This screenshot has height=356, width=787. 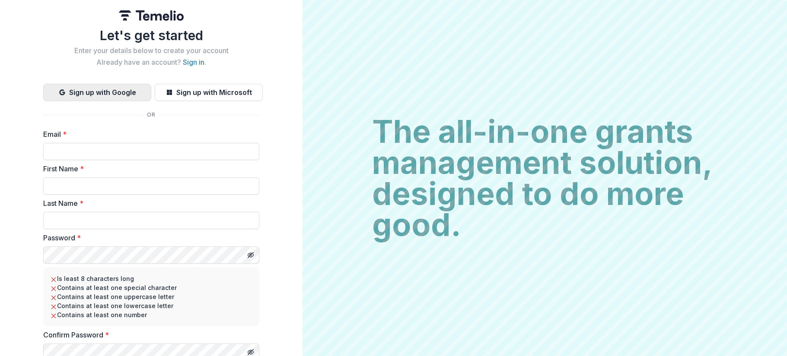 What do you see at coordinates (151, 62) in the screenshot?
I see `h2: Already have an account? .` at bounding box center [151, 62].